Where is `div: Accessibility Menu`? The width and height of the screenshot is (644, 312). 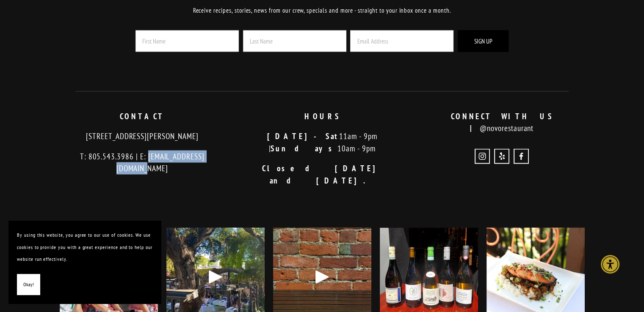
div: Accessibility Menu is located at coordinates (611, 265).